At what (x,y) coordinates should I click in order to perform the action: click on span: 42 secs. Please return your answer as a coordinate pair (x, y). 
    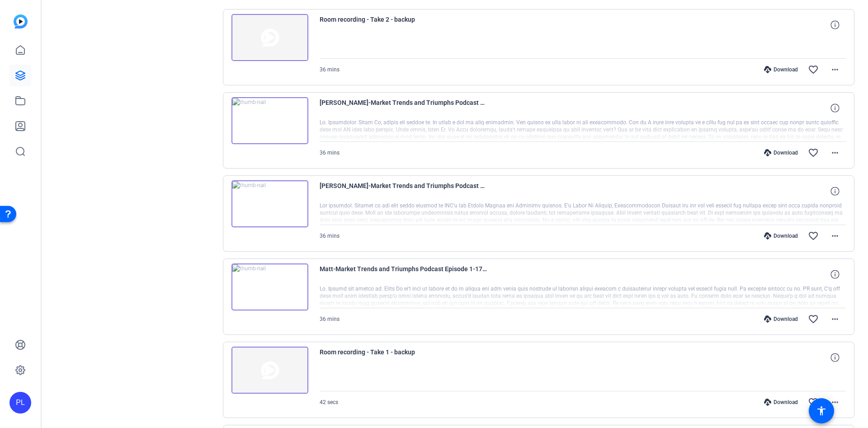
    Looking at the image, I should click on (329, 402).